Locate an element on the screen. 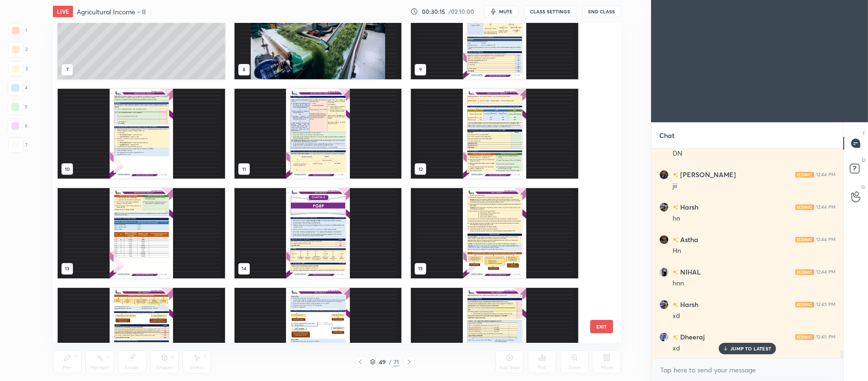  div: hnn is located at coordinates (754, 284).